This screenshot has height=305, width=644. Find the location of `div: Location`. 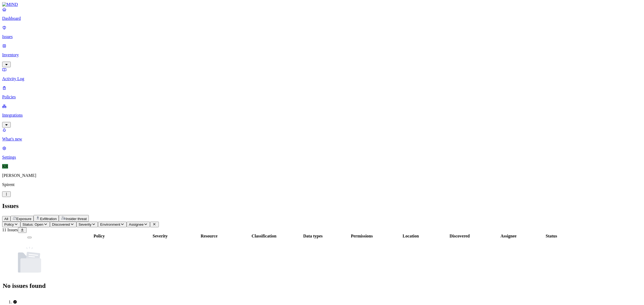

div: Location is located at coordinates (411, 236).